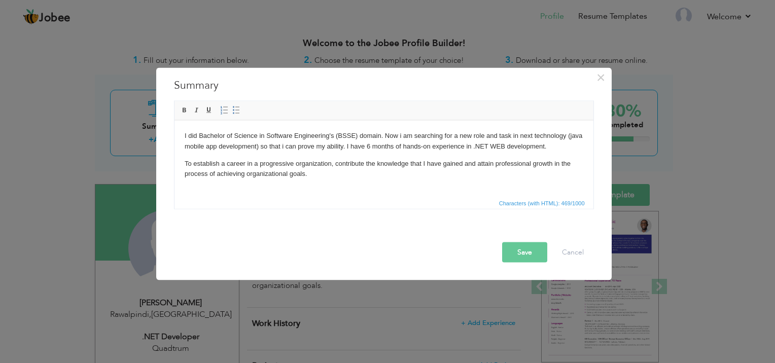 The width and height of the screenshot is (775, 363). What do you see at coordinates (210, 21) in the screenshot?
I see `p: I did Bachelor of Science in Software Engineering's (BSSE) domain. Now i am searching for a new r...` at bounding box center [210, 21].